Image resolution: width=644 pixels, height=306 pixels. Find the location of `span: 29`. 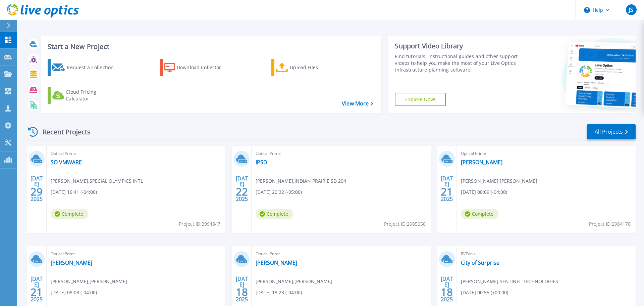

span: 29 is located at coordinates (37, 191).